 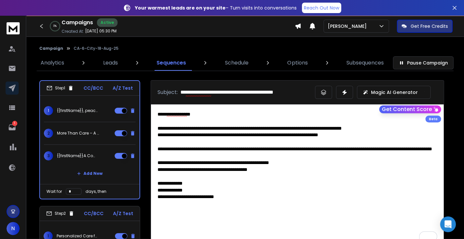 What do you see at coordinates (77, 23) in the screenshot?
I see `h1: Campaigns` at bounding box center [77, 23].